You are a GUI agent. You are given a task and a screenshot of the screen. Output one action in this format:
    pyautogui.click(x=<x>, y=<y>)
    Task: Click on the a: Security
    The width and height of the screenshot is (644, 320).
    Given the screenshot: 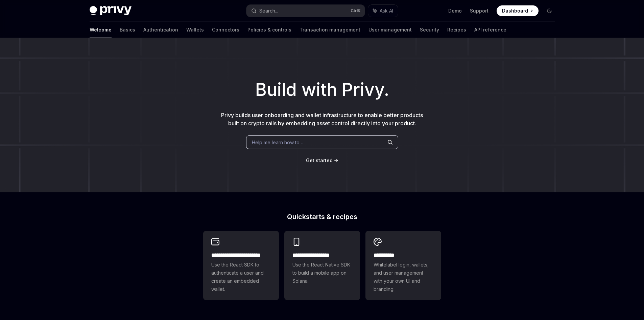 What is the action you would take?
    pyautogui.click(x=430, y=30)
    